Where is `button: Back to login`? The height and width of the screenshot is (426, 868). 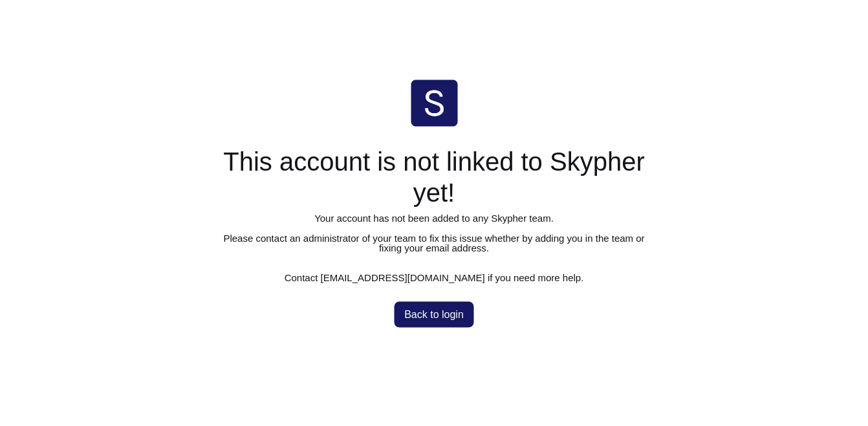
button: Back to login is located at coordinates (434, 314).